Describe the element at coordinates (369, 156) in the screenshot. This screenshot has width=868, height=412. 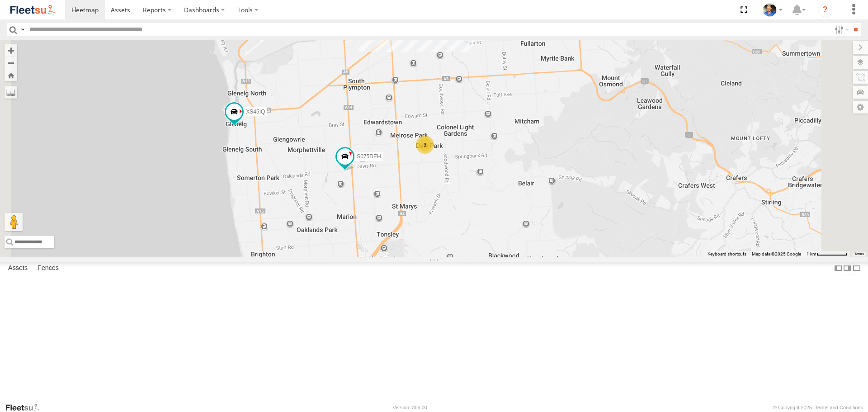
I see `span: S075DEH` at that location.